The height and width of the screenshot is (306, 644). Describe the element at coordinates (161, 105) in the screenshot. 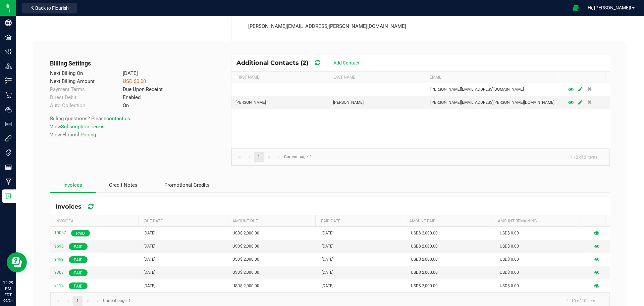

I see `div: on` at that location.